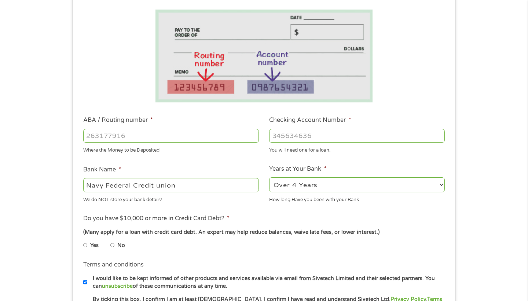  I want to click on label: Yes, so click(94, 245).